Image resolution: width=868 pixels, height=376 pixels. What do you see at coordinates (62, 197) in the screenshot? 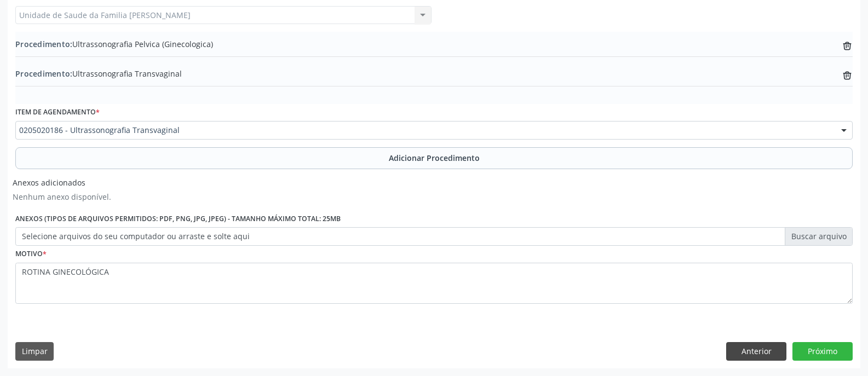
I see `p: Nenhum anexo disponível.` at bounding box center [62, 197].